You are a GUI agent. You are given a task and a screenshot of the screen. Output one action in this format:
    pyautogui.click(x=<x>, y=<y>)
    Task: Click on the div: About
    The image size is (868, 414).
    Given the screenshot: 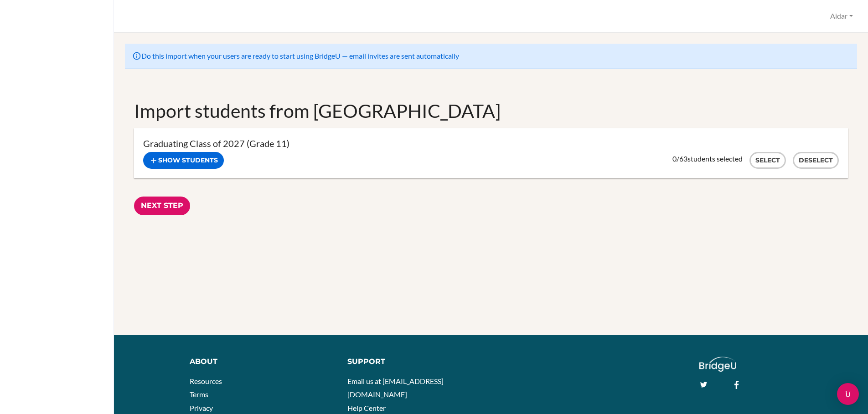 What is the action you would take?
    pyautogui.click(x=261, y=362)
    